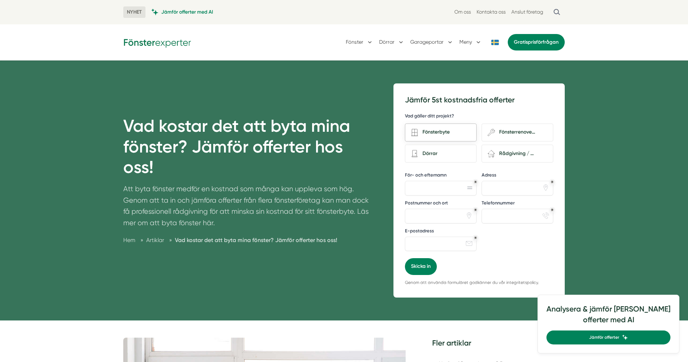 The width and height of the screenshot is (688, 362). Describe the element at coordinates (491, 12) in the screenshot. I see `a: Kontakta oss` at that location.